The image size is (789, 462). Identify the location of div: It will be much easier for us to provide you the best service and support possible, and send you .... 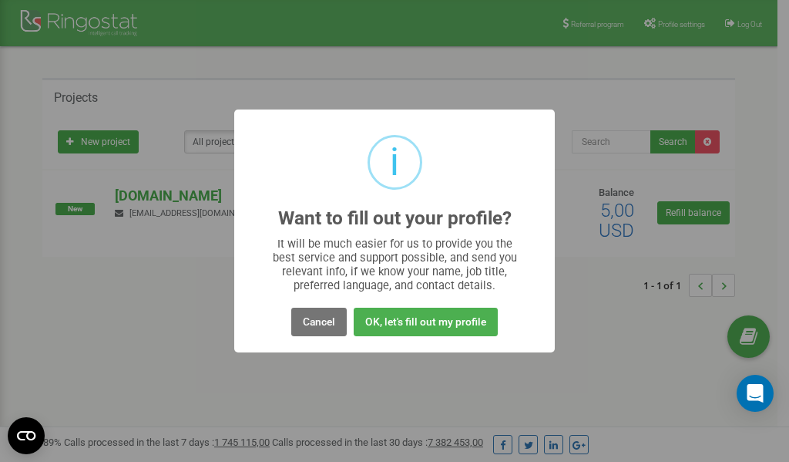
(395, 264).